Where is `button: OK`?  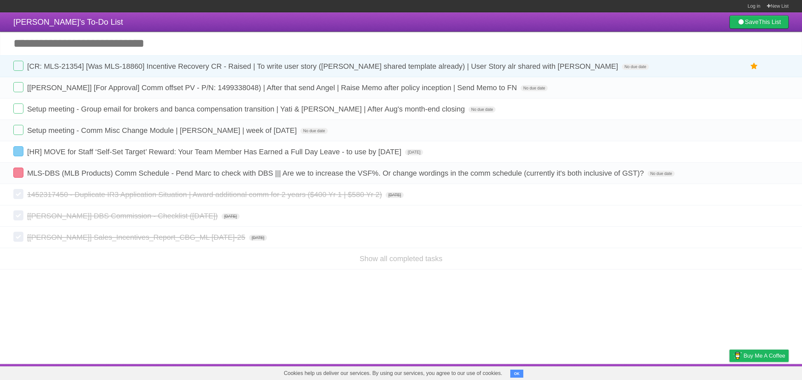
button: OK is located at coordinates (516, 374).